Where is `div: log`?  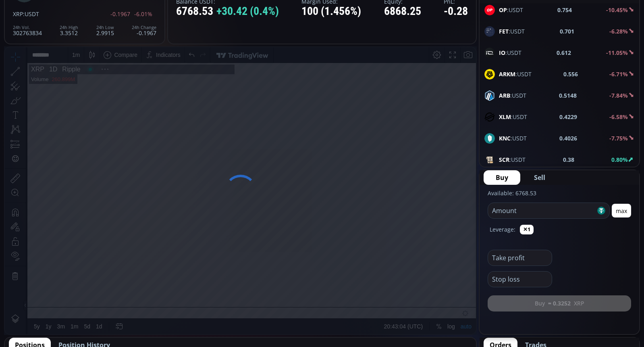 div: log is located at coordinates (446, 279).